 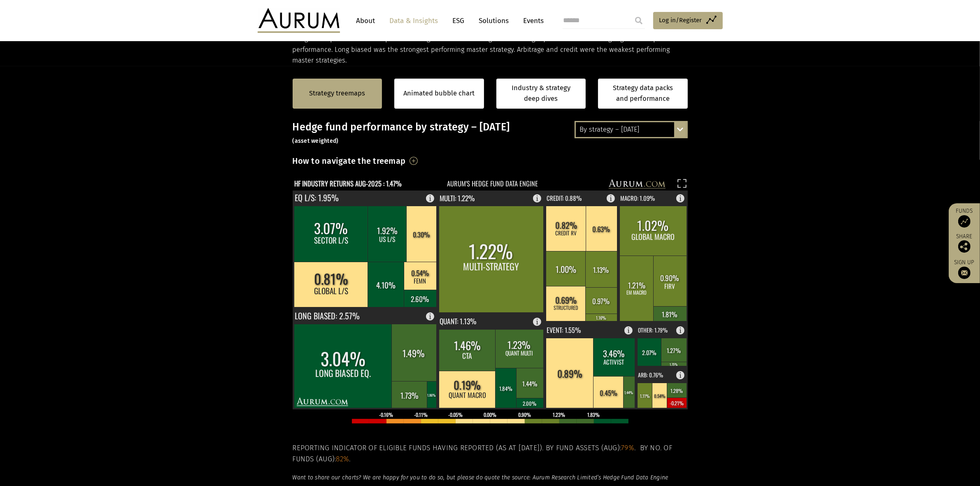 I want to click on a: Funds, so click(x=964, y=217).